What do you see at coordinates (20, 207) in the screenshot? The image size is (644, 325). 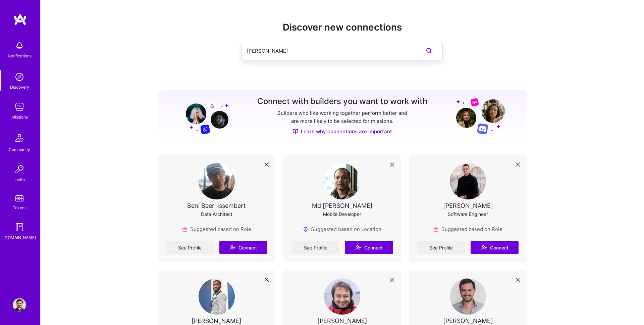 I see `div: Tokens` at bounding box center [20, 207].